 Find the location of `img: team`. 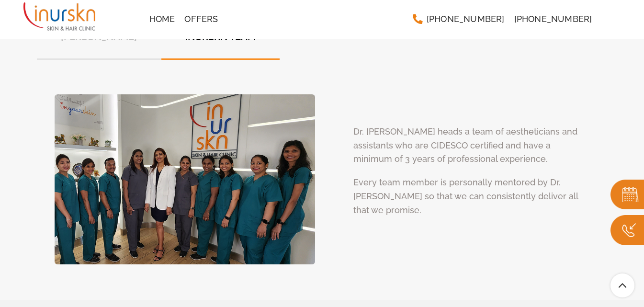

img: team is located at coordinates (185, 179).